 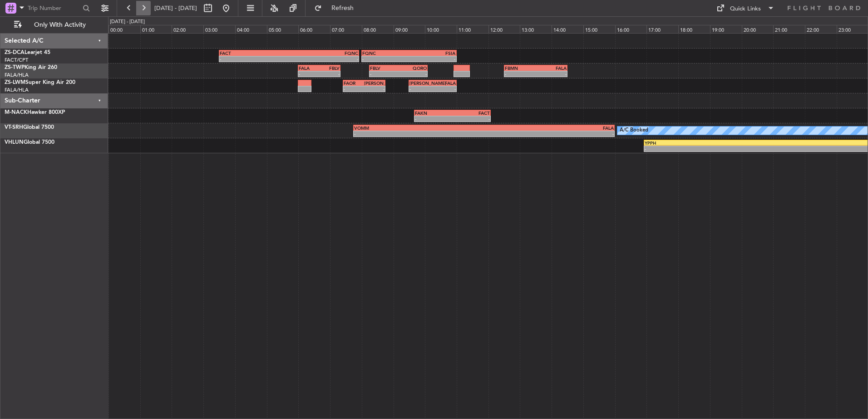 I want to click on input: Trip Number, so click(x=53, y=8).